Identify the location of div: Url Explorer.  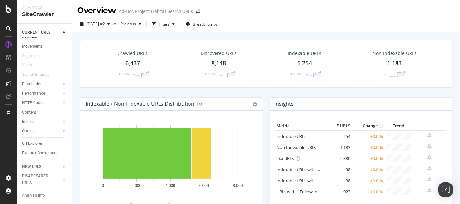
(32, 143).